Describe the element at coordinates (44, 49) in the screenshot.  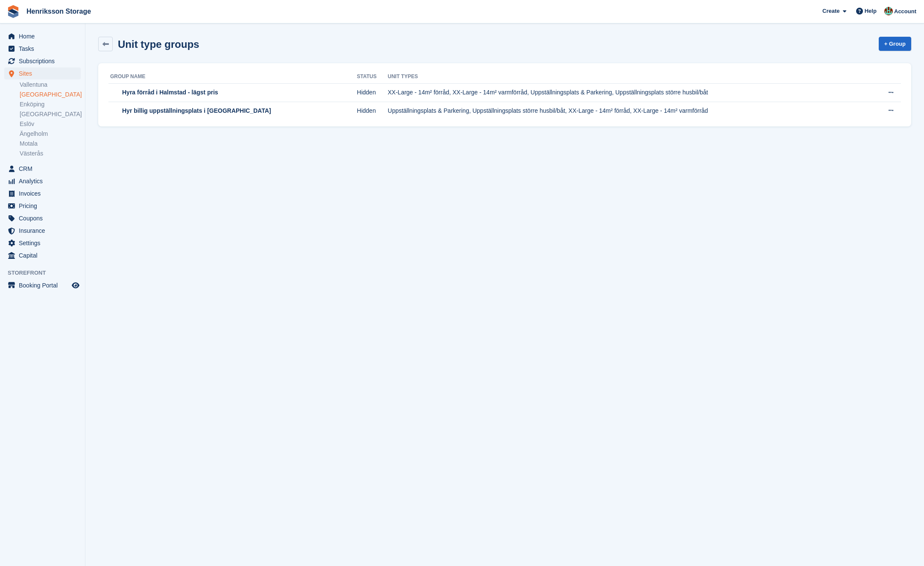
I see `span: Tasks` at that location.